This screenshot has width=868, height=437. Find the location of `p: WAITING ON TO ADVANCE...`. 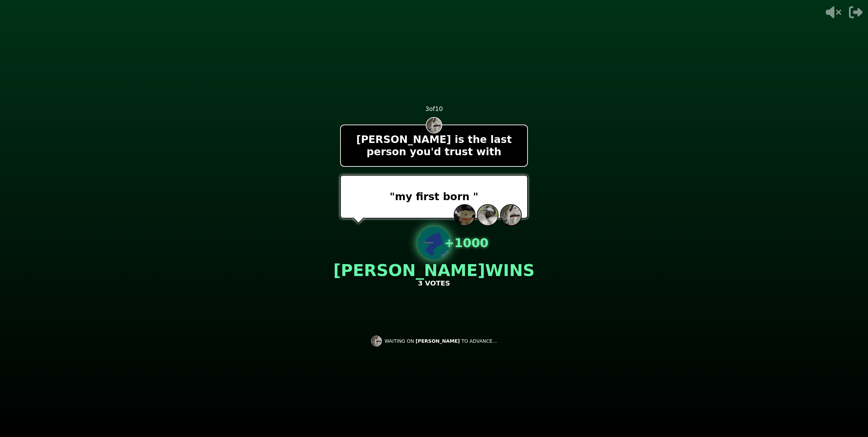

p: WAITING ON TO ADVANCE... is located at coordinates (441, 341).